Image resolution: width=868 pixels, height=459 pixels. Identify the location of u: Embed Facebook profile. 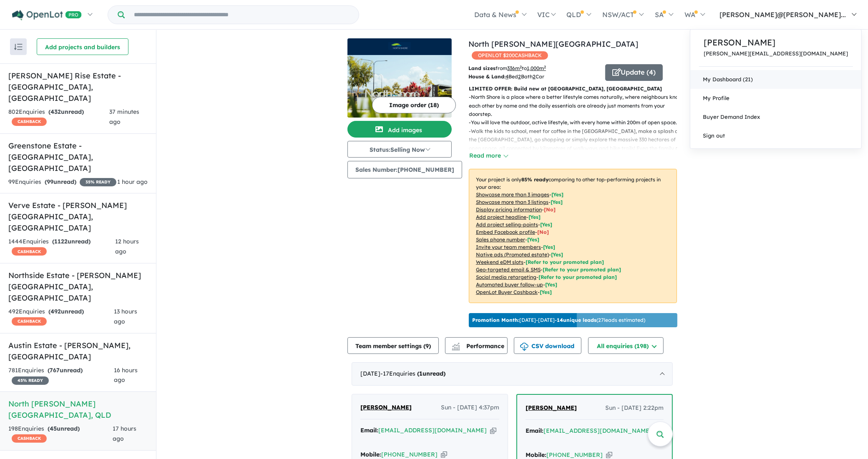
(505, 232).